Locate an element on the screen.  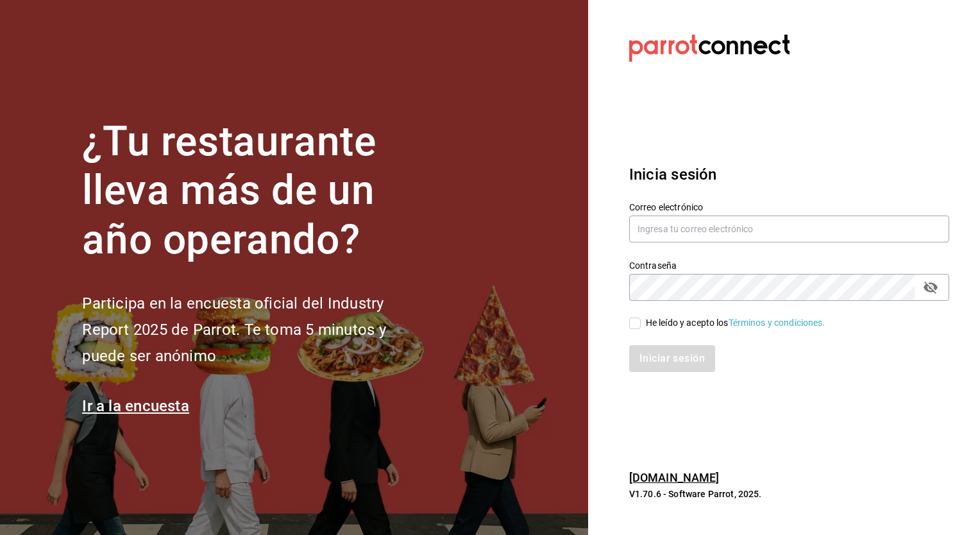
h2: Participa en la encuesta oficial del Industry Report 2025 de Parrot. Te toma 5 minutos y puede se... is located at coordinates (255, 330).